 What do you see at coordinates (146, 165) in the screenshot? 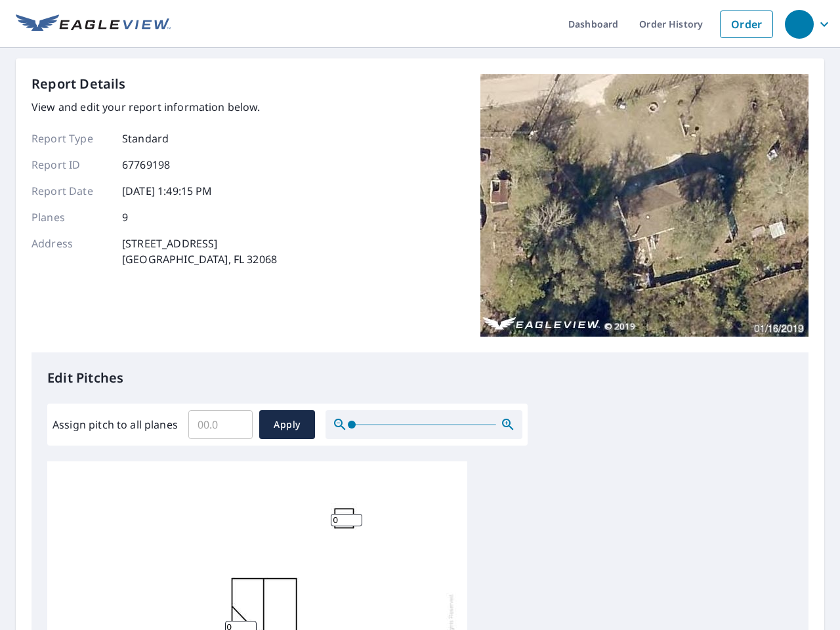
I see `p: 67769198` at bounding box center [146, 165].